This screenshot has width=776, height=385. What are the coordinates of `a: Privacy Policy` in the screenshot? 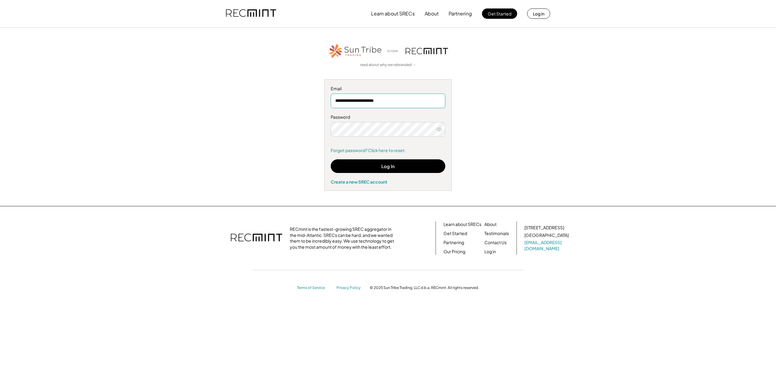 It's located at (350, 288).